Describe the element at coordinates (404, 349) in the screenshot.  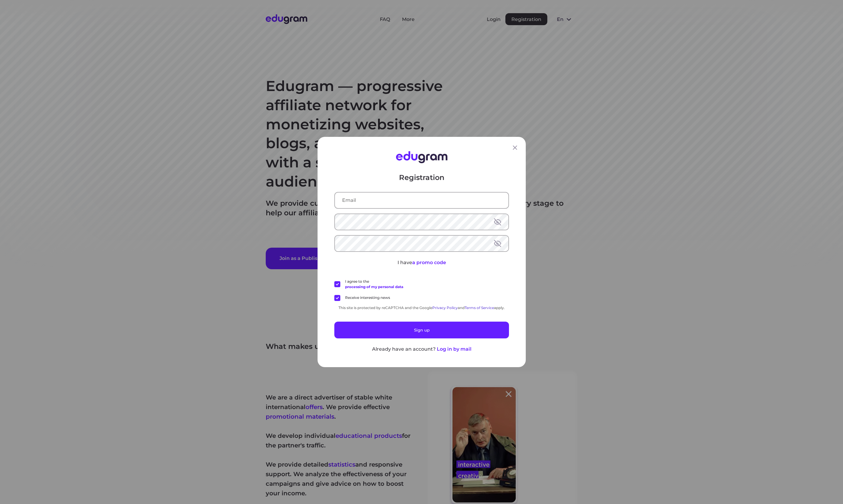
I see `p: Already have an account?` at that location.